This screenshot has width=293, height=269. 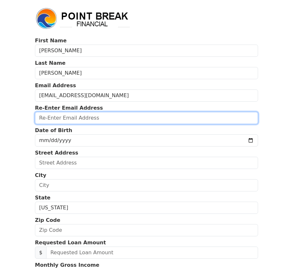 What do you see at coordinates (83, 19) in the screenshot?
I see `img: logo.png` at bounding box center [83, 19].